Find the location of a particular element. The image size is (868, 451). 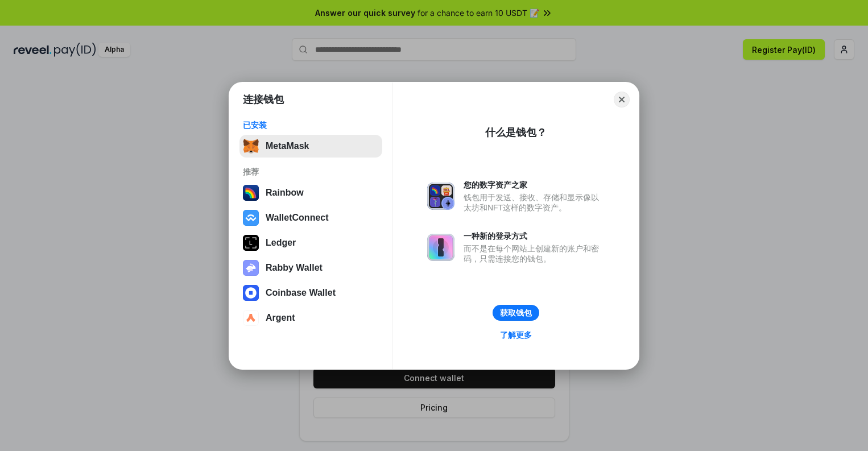

div: Rainbow is located at coordinates (284, 193).